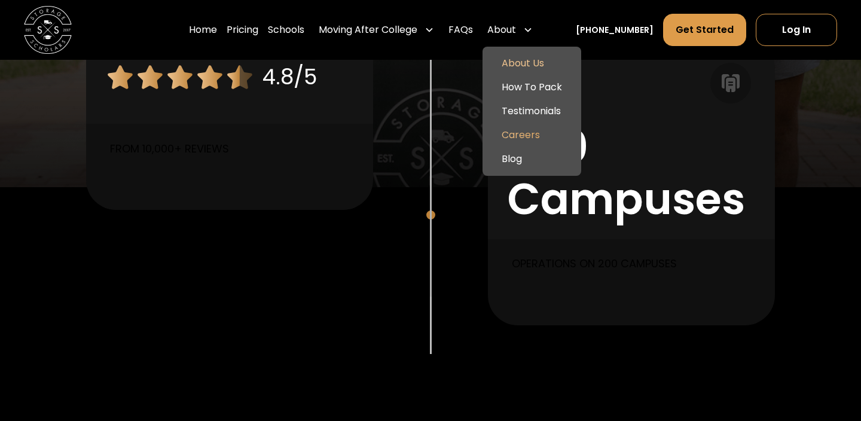 The height and width of the screenshot is (421, 861). I want to click on p: from 10,000+ Reviews, so click(233, 148).